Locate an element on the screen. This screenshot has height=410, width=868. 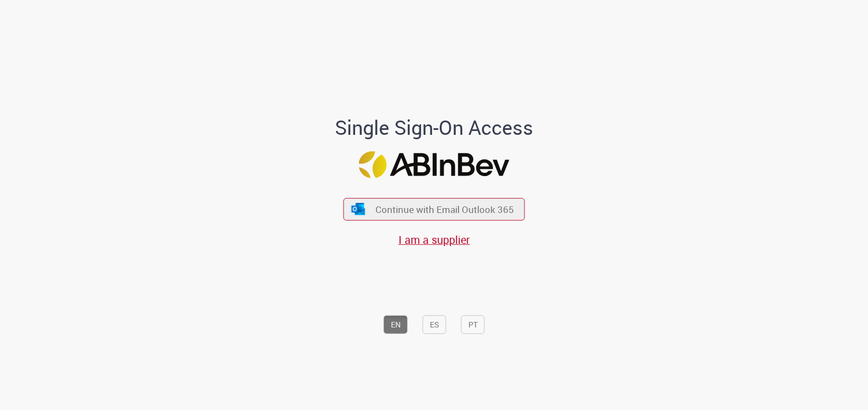
button: PT is located at coordinates (472, 325).